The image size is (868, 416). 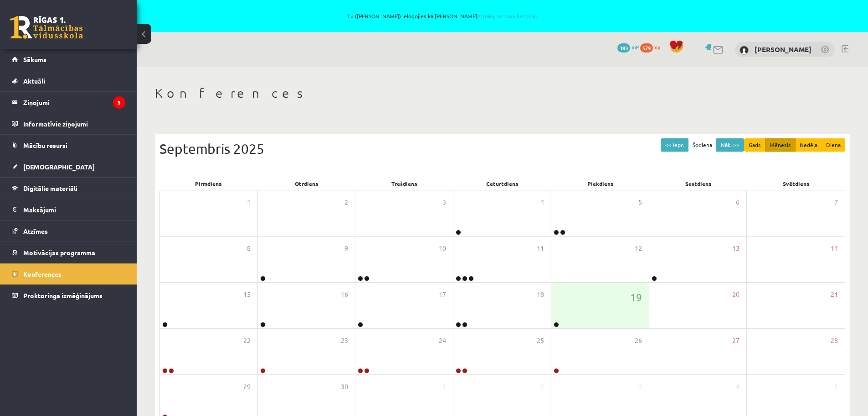 What do you see at coordinates (247, 341) in the screenshot?
I see `span: 22` at bounding box center [247, 341].